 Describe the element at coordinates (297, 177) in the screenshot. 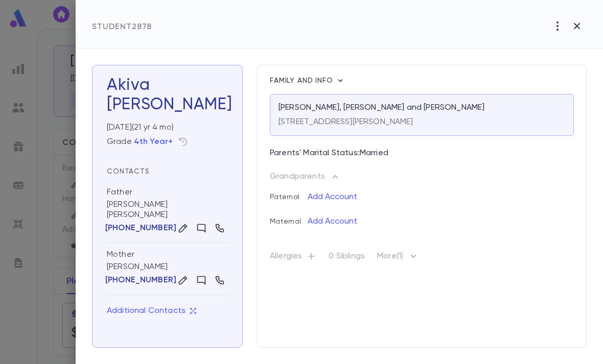

I see `p: Grandparents` at that location.